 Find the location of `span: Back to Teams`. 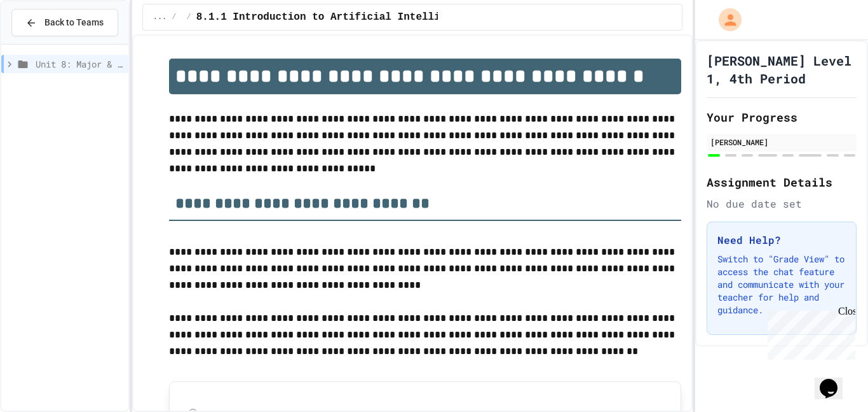

span: Back to Teams is located at coordinates (73, 22).